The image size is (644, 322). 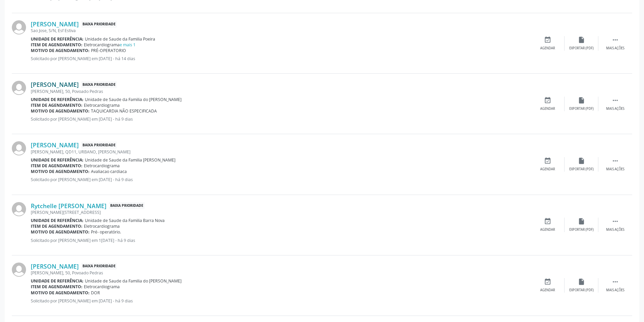 I want to click on a: e mais 1, so click(x=127, y=44).